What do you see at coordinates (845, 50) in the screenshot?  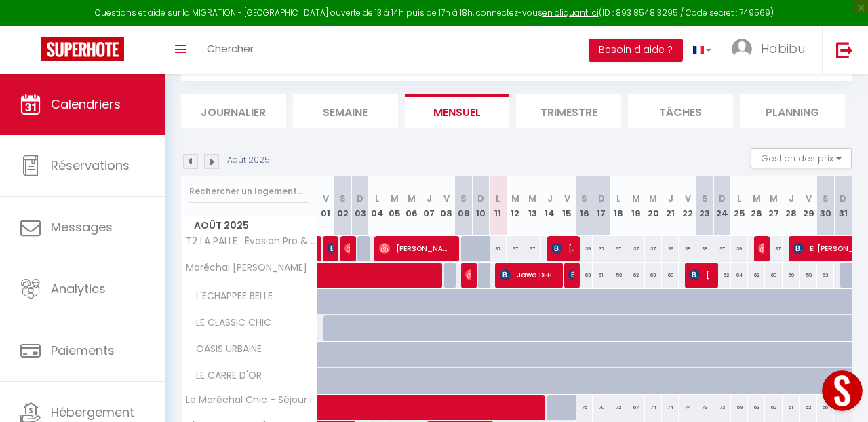 I see `img: logout` at bounding box center [845, 50].